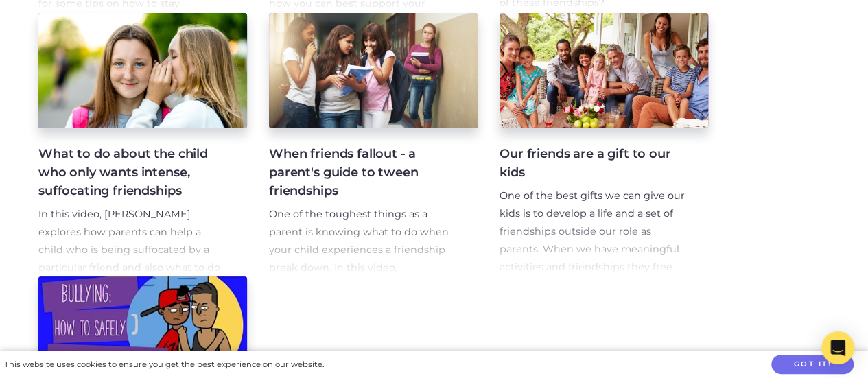 This screenshot has width=868, height=378. Describe the element at coordinates (374, 145) in the screenshot. I see `a: When friends fallout - a parent's guide to tween friendships One of the toughest things as a pare...` at that location.